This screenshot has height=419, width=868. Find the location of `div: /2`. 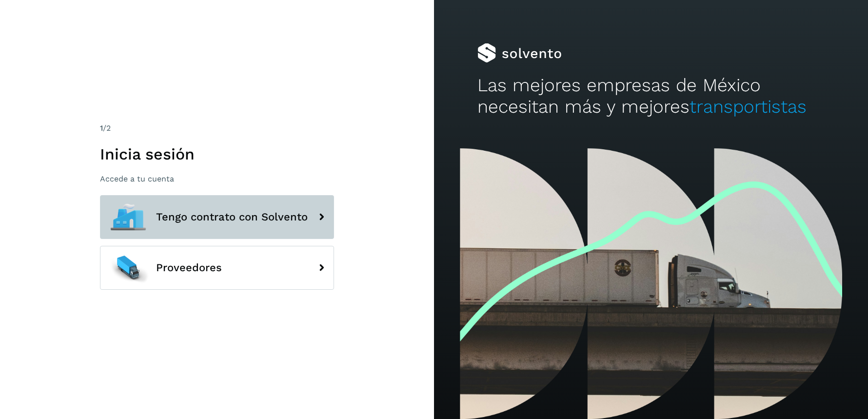

div: /2 is located at coordinates (217, 129).